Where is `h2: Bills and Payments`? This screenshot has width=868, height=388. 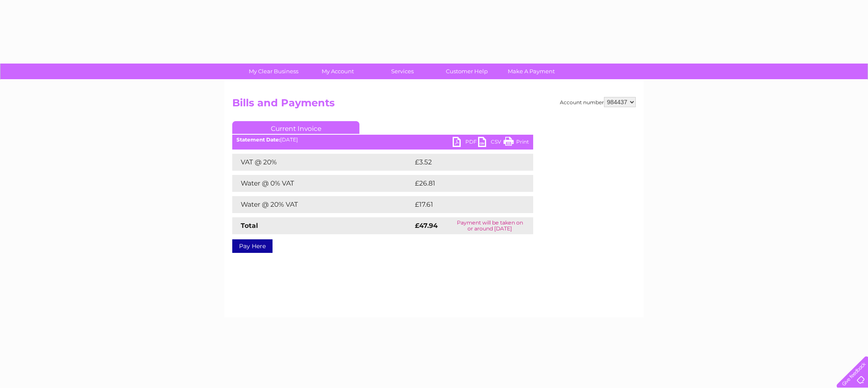
h2: Bills and Payments is located at coordinates (434, 105).